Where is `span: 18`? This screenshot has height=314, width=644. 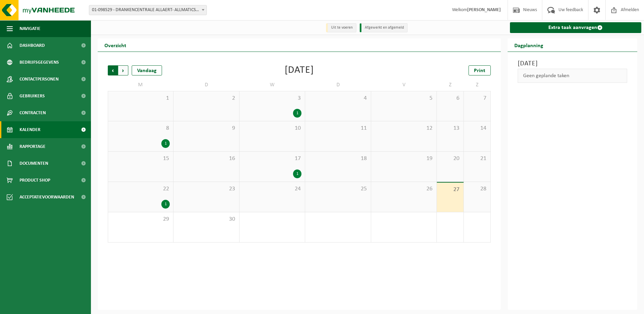 span: 18 is located at coordinates (338, 159).